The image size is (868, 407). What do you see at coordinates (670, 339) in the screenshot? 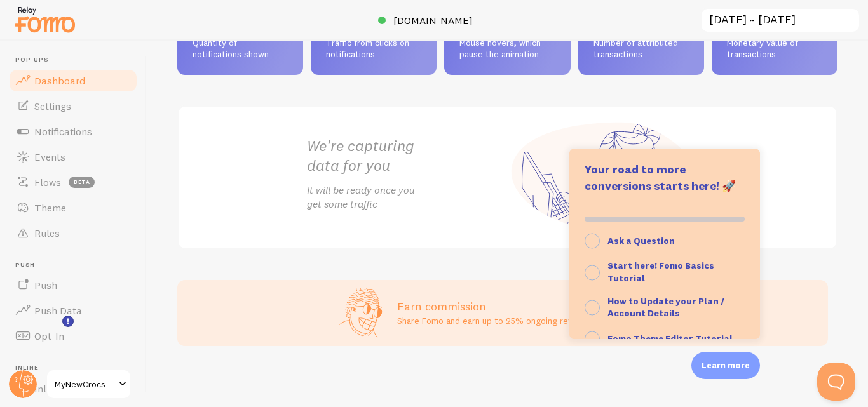
I see `strong: Fomo Theme Editor Tutorial` at bounding box center [670, 339].